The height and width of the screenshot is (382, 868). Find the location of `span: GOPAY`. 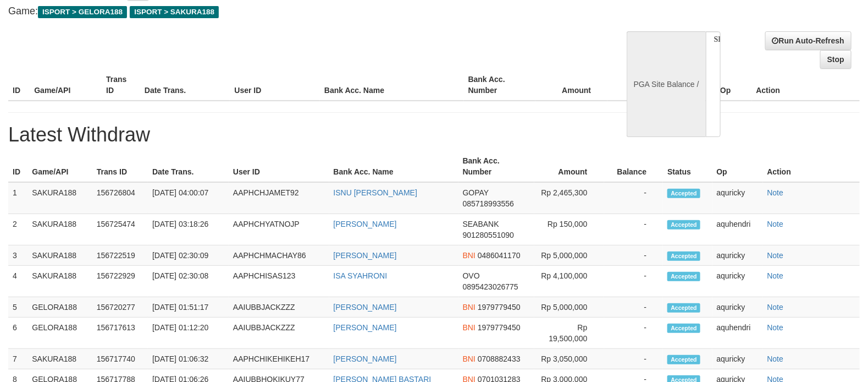

span: GOPAY is located at coordinates (475, 192).